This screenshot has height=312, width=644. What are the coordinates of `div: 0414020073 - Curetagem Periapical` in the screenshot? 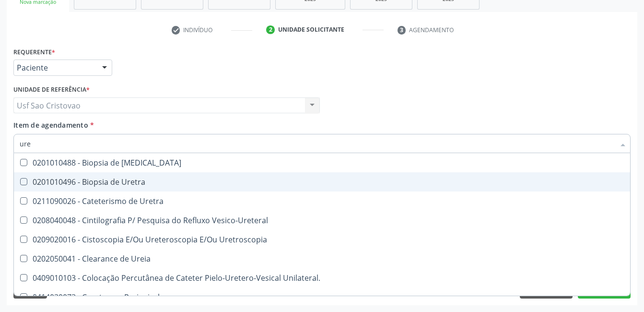 It's located at (322, 297).